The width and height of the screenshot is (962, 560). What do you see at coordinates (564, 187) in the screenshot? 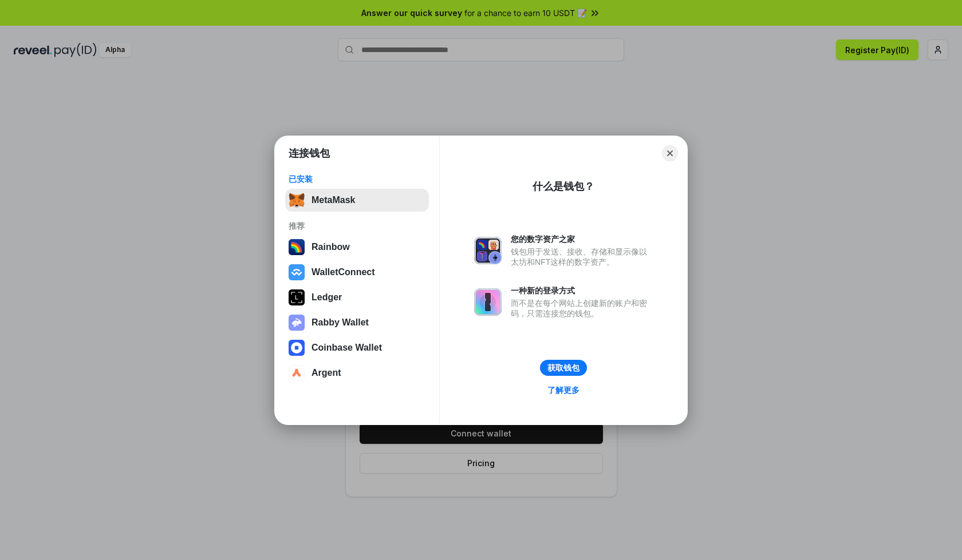
I see `div: 什么是钱包？` at bounding box center [564, 187].